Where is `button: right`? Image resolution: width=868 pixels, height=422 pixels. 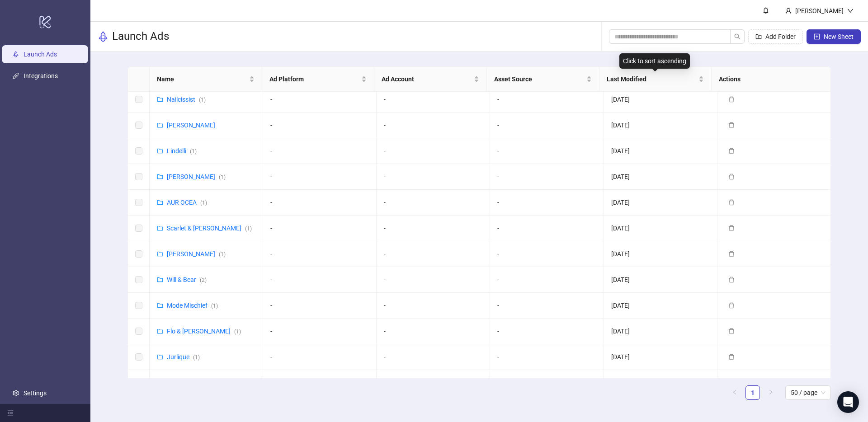
button: right is located at coordinates (771, 393).